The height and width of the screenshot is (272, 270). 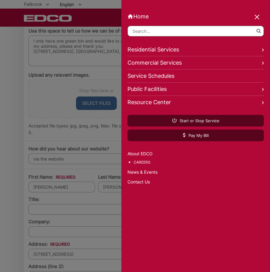 I want to click on a: Contact Us, so click(x=195, y=182).